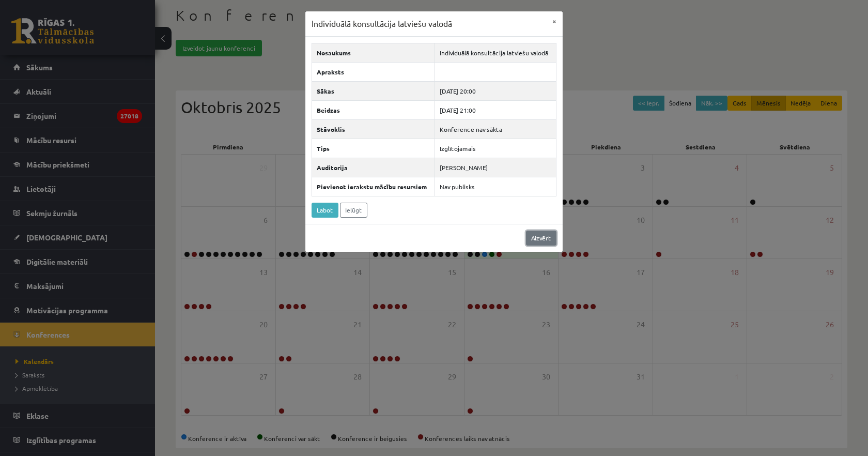 This screenshot has width=868, height=456. What do you see at coordinates (374, 90) in the screenshot?
I see `th: Sākas` at bounding box center [374, 90].